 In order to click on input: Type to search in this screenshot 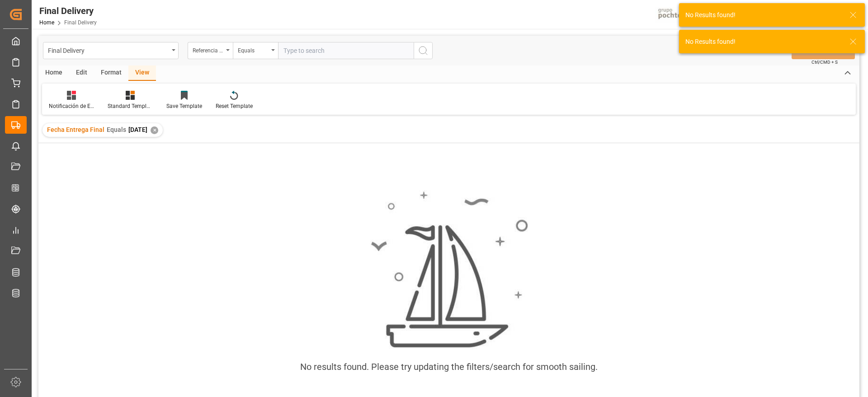, I will do `click(346, 50)`.